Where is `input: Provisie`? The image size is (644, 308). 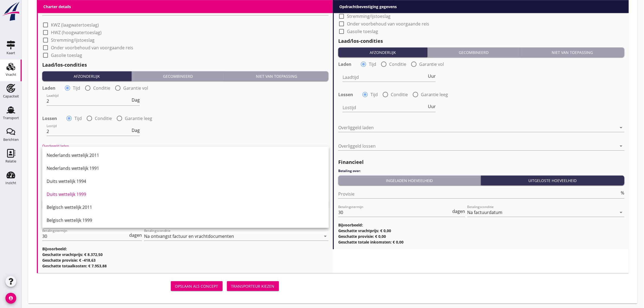
input: Provisie is located at coordinates (479, 194).